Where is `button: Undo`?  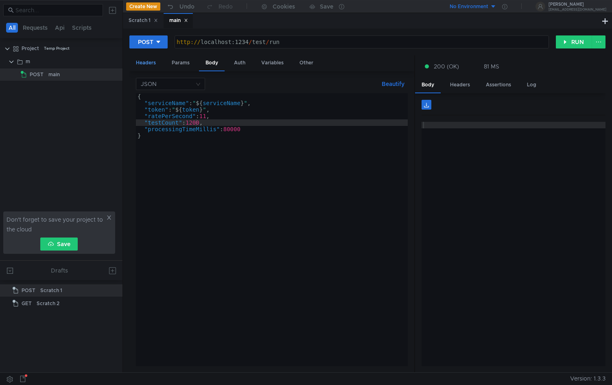
button: Undo is located at coordinates (180, 7).